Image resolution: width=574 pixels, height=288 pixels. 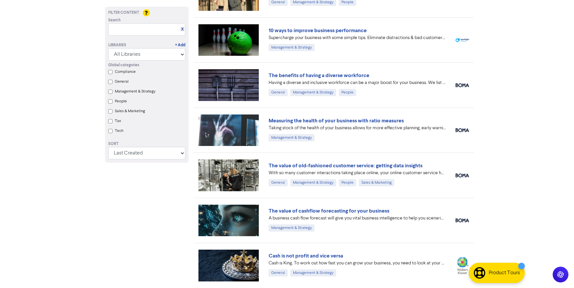 I want to click on a: + Add, so click(x=180, y=45).